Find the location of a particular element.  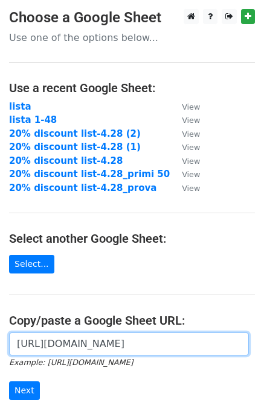

a: 20% discount list-4.28 (2) is located at coordinates (75, 134).